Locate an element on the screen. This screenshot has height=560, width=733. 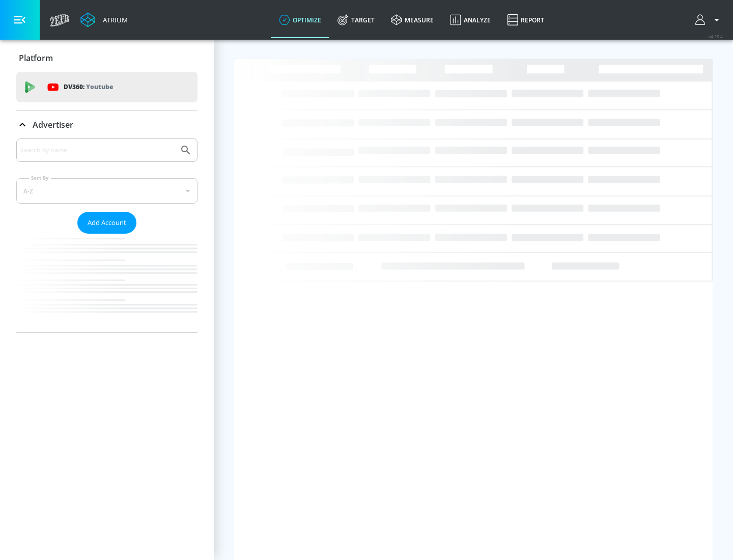
input: Search by name is located at coordinates (98, 151).